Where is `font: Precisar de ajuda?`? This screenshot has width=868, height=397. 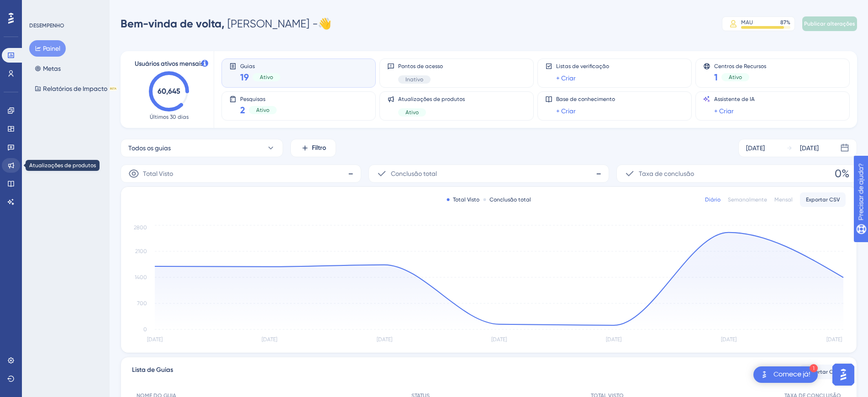 font: Precisar de ajuda? is located at coordinates (50, 7).